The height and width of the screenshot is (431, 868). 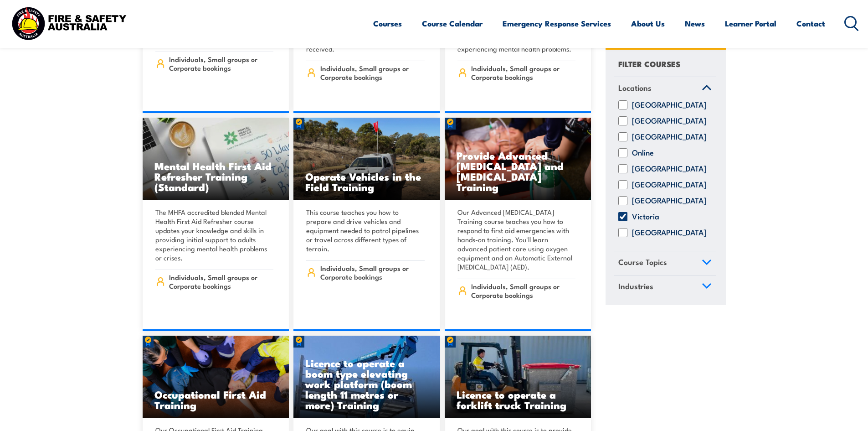 What do you see at coordinates (518, 376) in the screenshot?
I see `img: Licence to operate a forklift truck Training` at bounding box center [518, 376].